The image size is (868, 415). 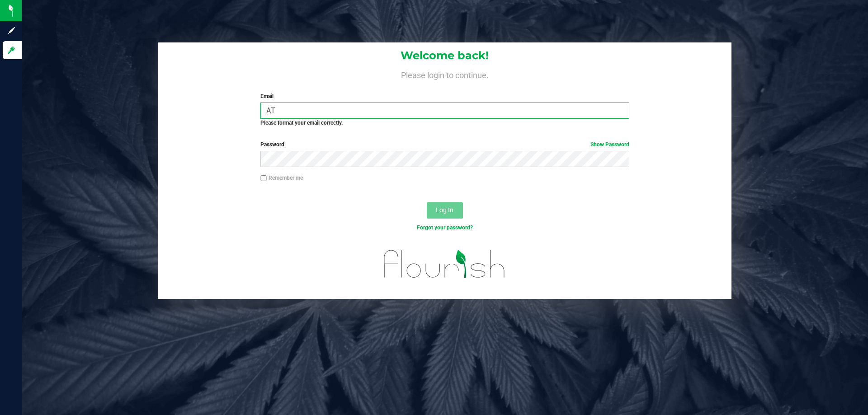 What do you see at coordinates (444, 264) in the screenshot?
I see `img: flourish_logo.svg` at bounding box center [444, 264].